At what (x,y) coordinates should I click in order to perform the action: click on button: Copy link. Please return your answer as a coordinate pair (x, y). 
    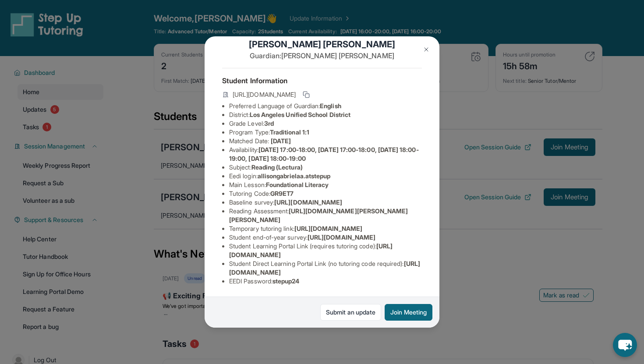
    Looking at the image, I should click on (306, 95).